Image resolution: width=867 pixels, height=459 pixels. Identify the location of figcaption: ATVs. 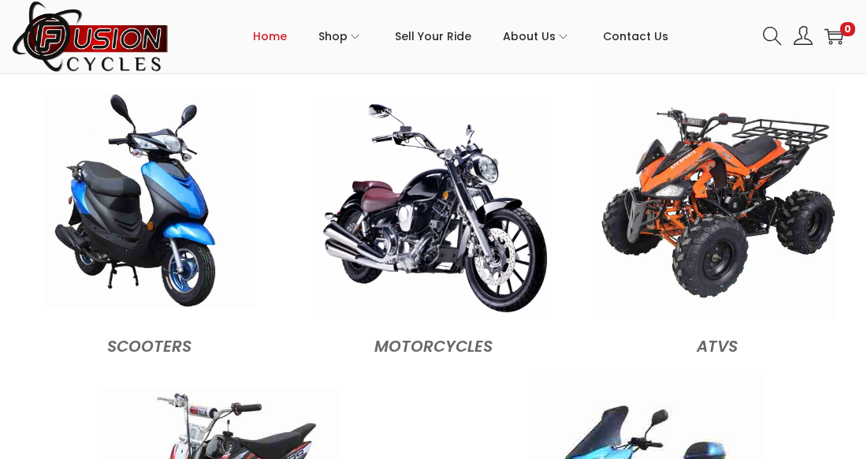
(717, 342).